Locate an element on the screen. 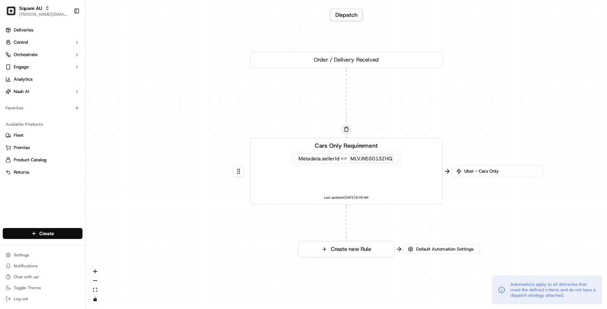  a: Deliveries is located at coordinates (42, 30).